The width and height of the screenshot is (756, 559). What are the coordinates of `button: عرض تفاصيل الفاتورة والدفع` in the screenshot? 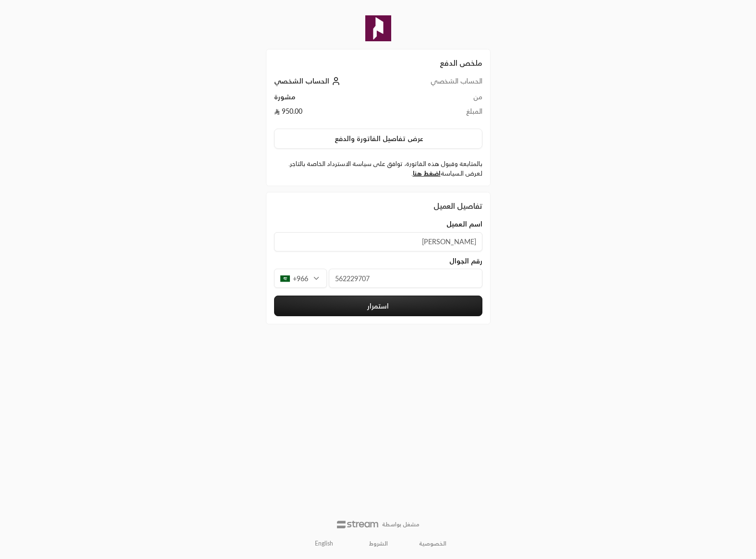 It's located at (378, 139).